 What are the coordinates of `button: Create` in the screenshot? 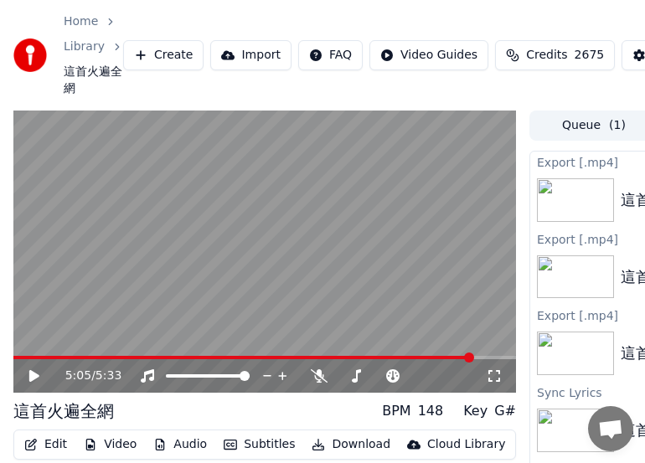 It's located at (163, 55).